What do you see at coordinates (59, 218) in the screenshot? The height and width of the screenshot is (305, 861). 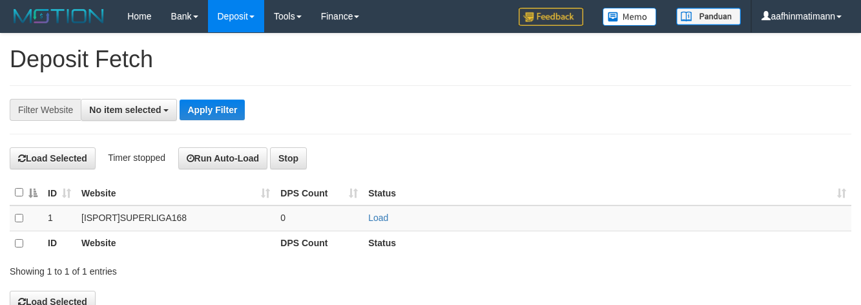 I see `td: 1` at bounding box center [59, 218].